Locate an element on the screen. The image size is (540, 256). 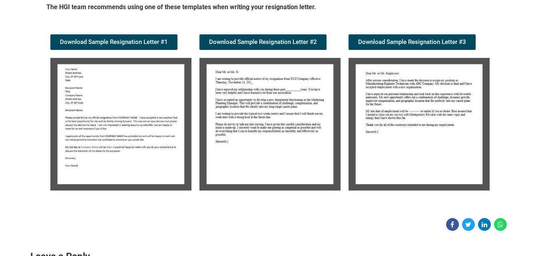
h5: The HGI team recommends using one of these templates when writing your resignation letter. is located at coordinates (270, 8).